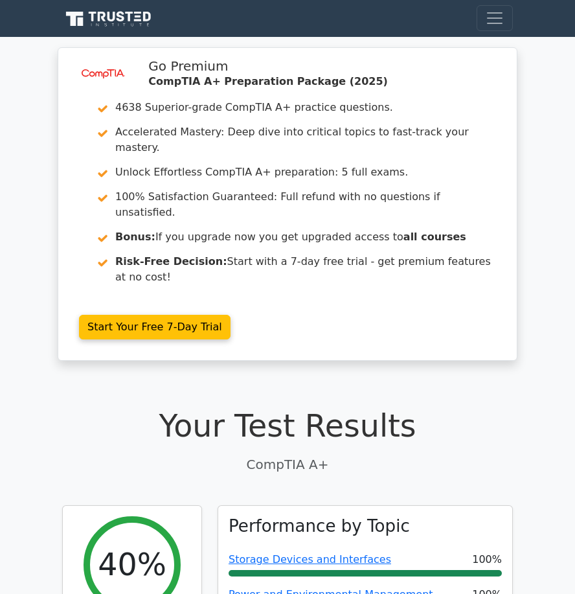 This screenshot has width=575, height=594. Describe the element at coordinates (155, 327) in the screenshot. I see `a: Start Your Free 7-Day Trial` at that location.